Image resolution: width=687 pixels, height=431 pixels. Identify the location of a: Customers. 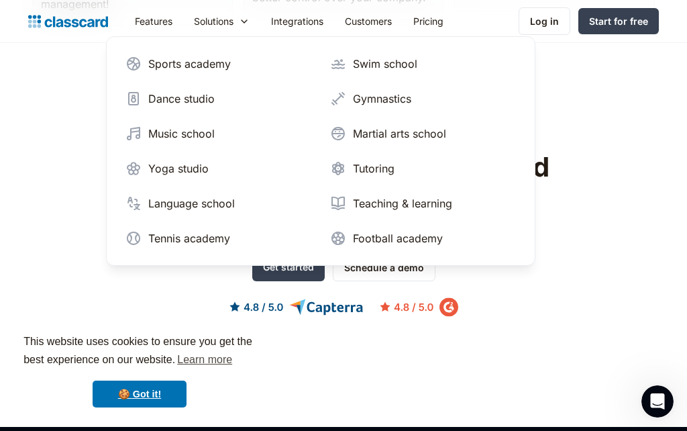
(368, 21).